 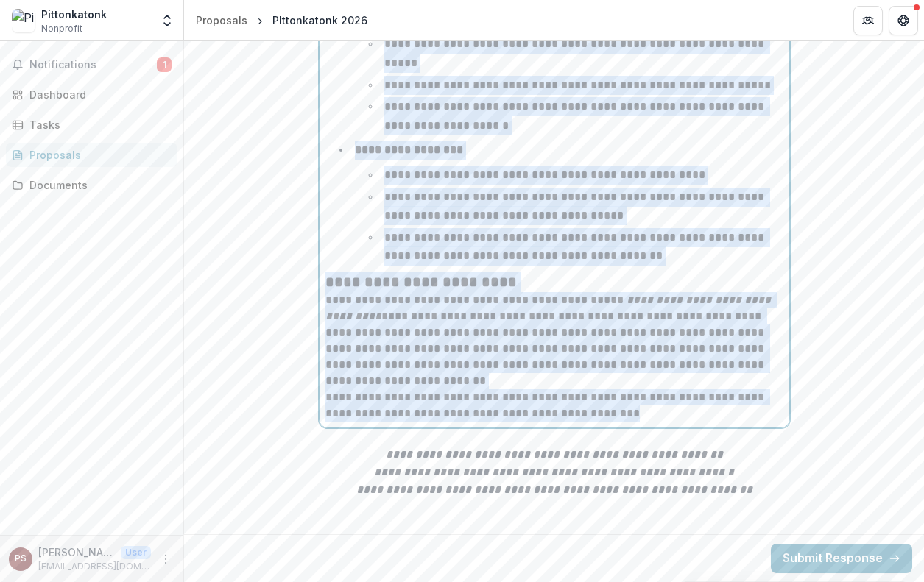 I want to click on button: Get Help, so click(x=904, y=21).